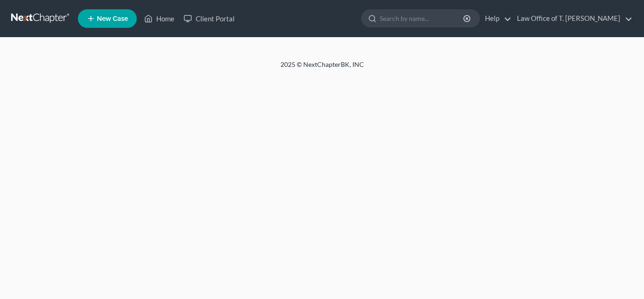 This screenshot has width=644, height=299. I want to click on a: Home, so click(159, 19).